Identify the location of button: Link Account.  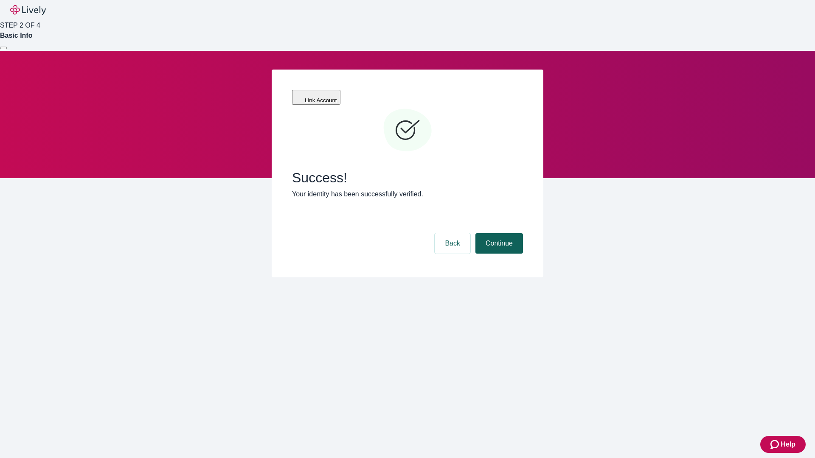
(316, 97).